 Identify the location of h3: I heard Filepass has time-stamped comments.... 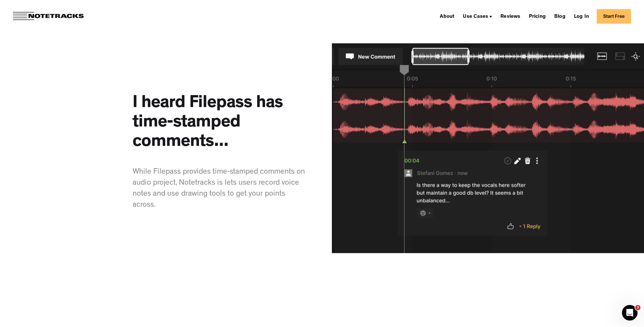
(219, 123).